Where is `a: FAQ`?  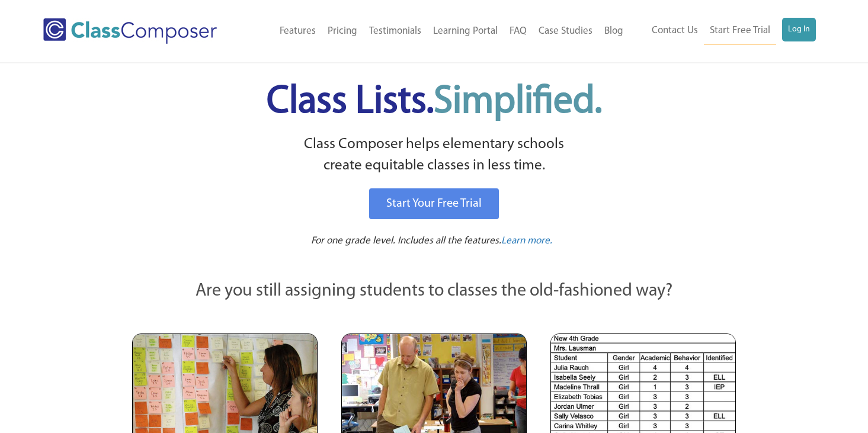
a: FAQ is located at coordinates (517, 32).